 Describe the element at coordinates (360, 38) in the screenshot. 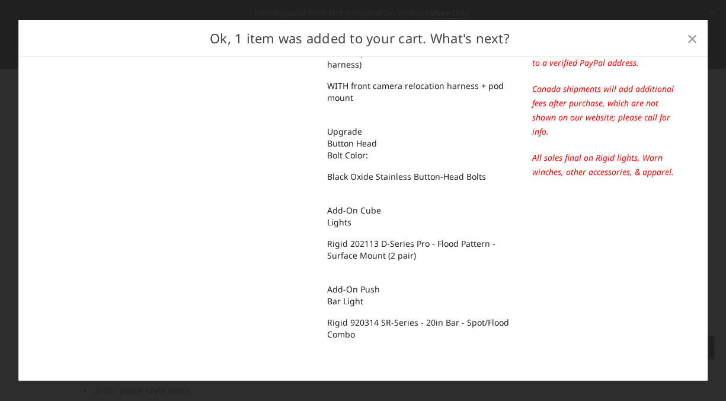

I see `h2: Ok, 1 item was added to your cart. What's next?` at that location.